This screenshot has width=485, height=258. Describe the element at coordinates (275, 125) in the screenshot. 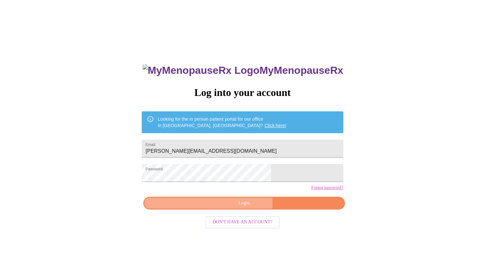

I see `a: Click here!` at that location.